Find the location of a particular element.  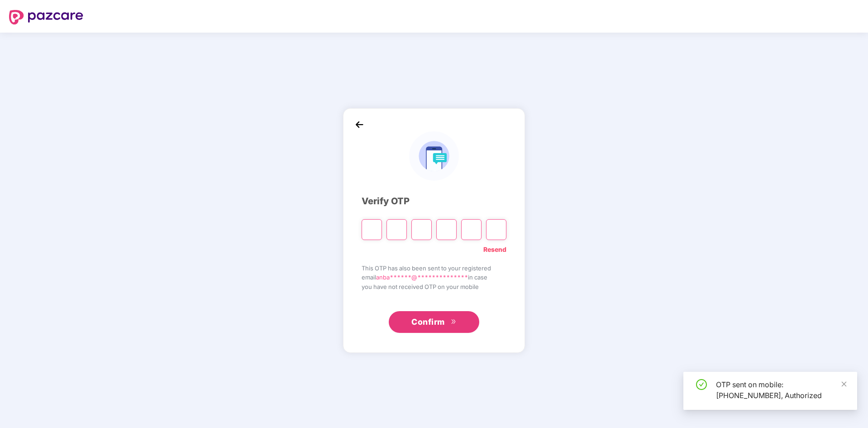

span: email in case is located at coordinates (434, 277).